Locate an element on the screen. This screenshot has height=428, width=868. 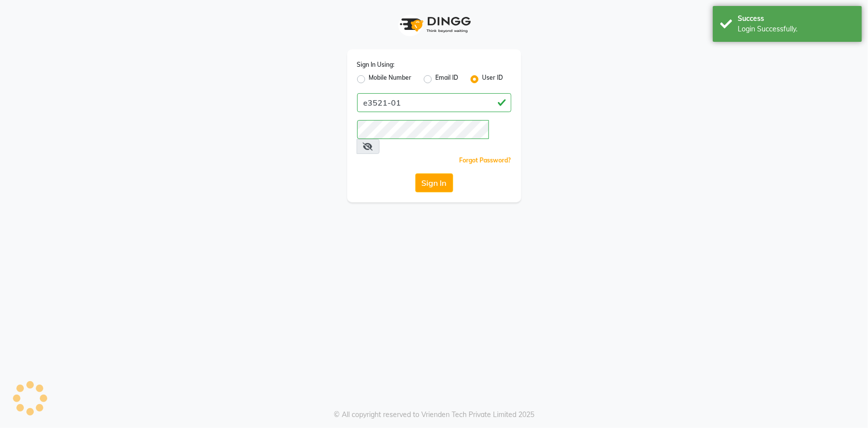
label: Mobile Number is located at coordinates (390, 79).